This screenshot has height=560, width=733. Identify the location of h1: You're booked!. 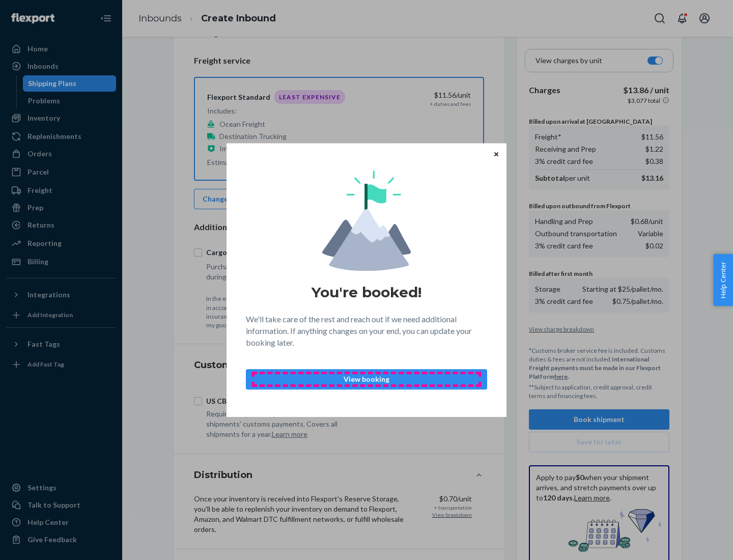
(366, 292).